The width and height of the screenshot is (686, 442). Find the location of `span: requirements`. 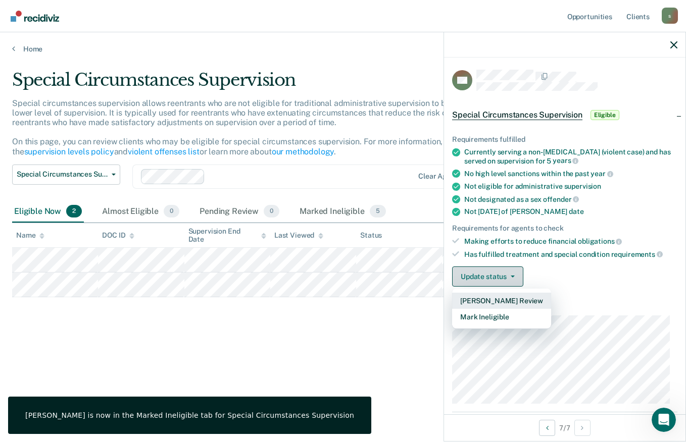

span: requirements is located at coordinates (637, 255).